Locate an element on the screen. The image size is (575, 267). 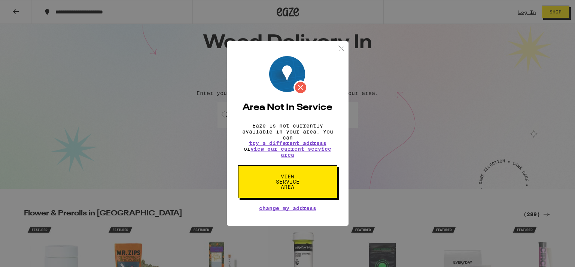
p: Eaze is not currently available in your area. You can or is located at coordinates (288, 140).